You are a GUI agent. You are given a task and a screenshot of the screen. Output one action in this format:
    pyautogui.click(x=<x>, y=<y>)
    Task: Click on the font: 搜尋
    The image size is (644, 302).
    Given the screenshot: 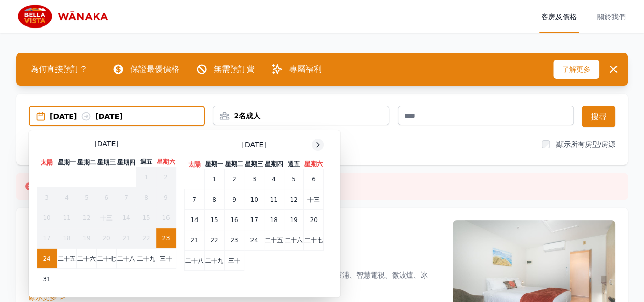 What is the action you would take?
    pyautogui.click(x=598, y=116)
    